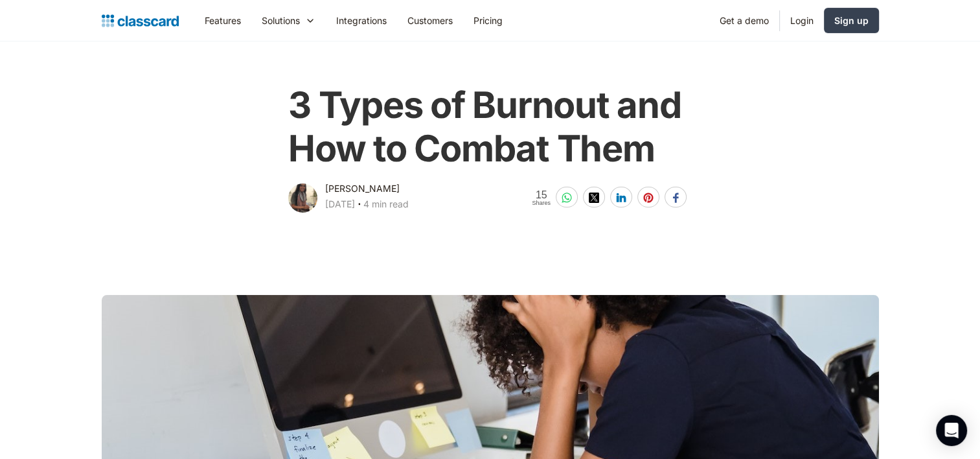  I want to click on a: Features, so click(223, 20).